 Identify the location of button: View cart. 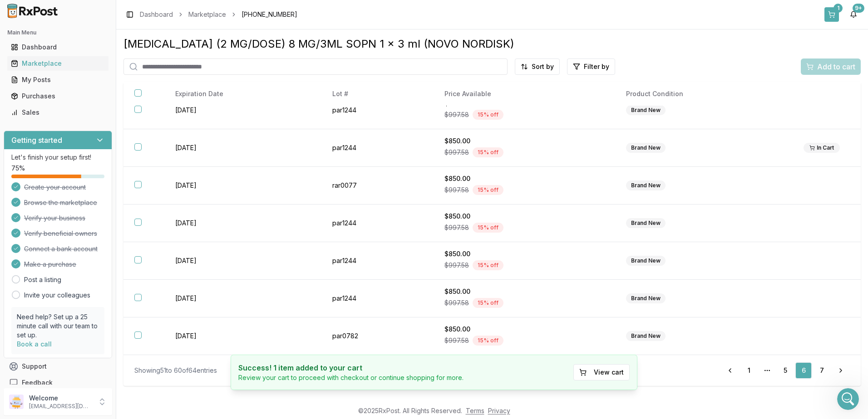
(601, 373).